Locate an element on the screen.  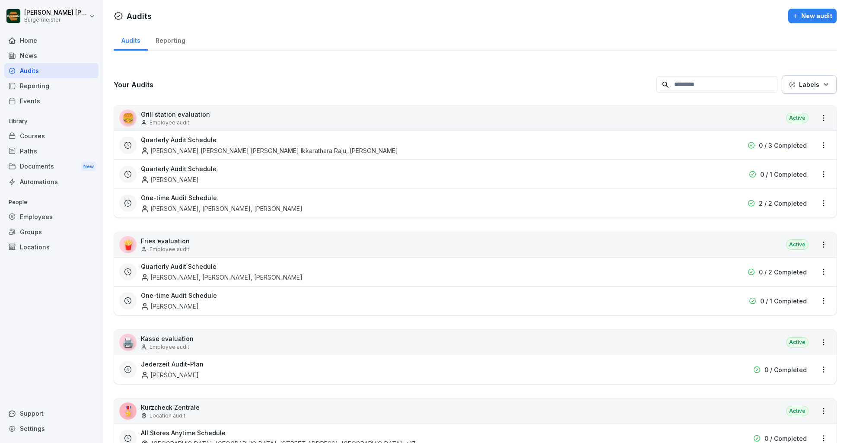
a: Events is located at coordinates (51, 101).